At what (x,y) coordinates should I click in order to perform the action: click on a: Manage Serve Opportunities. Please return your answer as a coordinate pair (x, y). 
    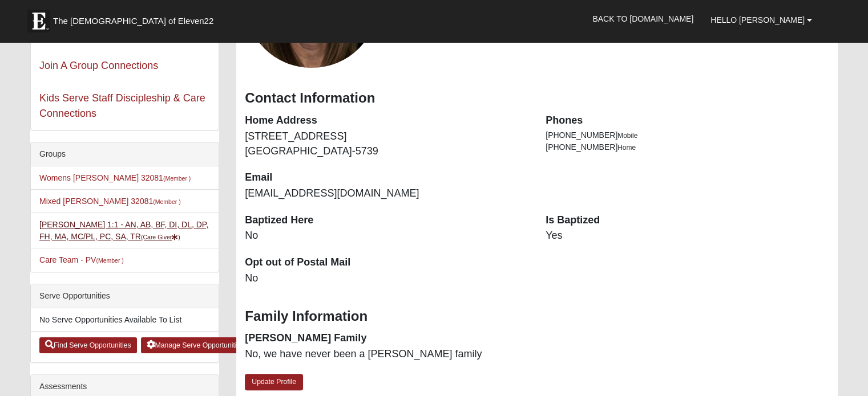
    Looking at the image, I should click on (195, 346).